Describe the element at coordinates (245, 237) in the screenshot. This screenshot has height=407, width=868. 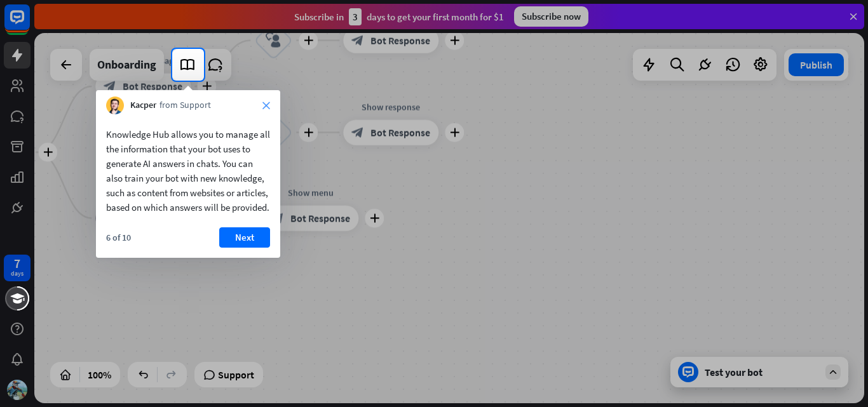
I see `button: Next` at that location.